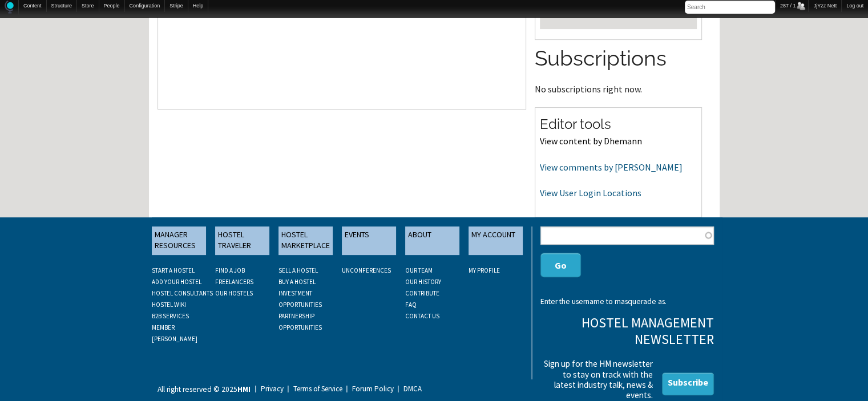 This screenshot has width=868, height=401. I want to click on img: Home, so click(9, 7).